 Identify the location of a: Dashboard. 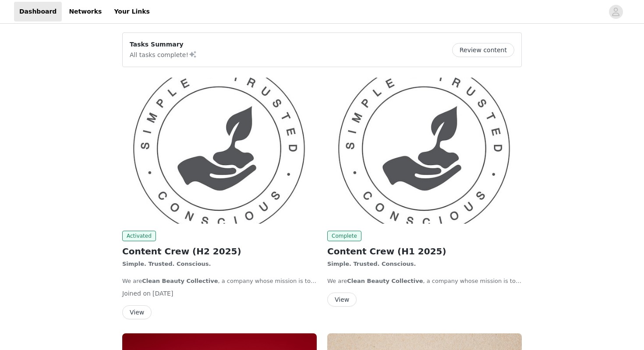
(37, 11).